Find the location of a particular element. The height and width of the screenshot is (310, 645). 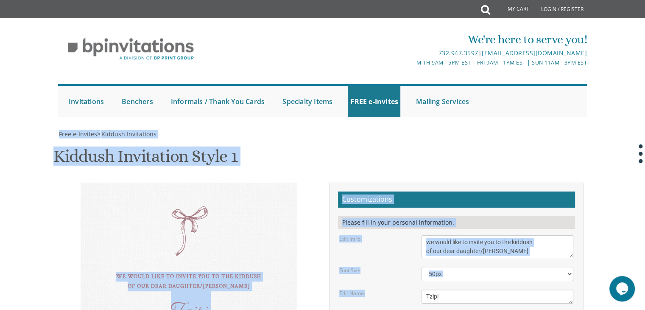

div: We're here to serve you! is located at coordinates (411, 39).